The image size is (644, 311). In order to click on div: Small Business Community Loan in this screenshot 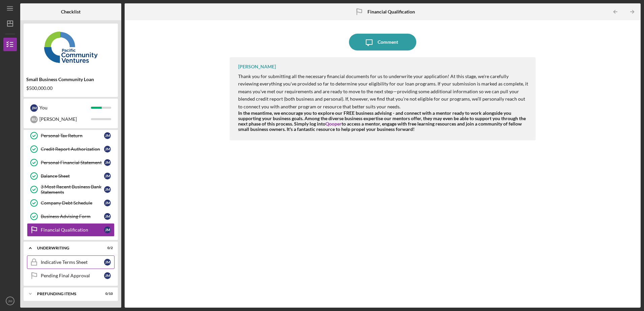, I will do `click(71, 80)`.